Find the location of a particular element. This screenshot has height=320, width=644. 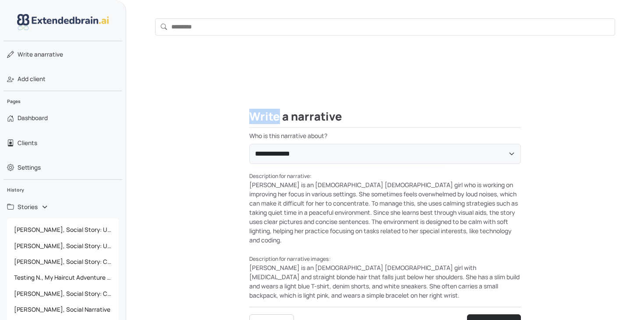

small: Description for narrative images: is located at coordinates (290, 258).